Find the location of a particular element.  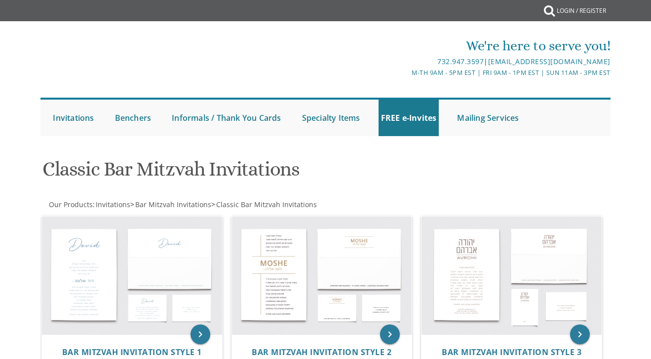

h1: Classic Bar Mitzvah Invitations is located at coordinates (228, 173).